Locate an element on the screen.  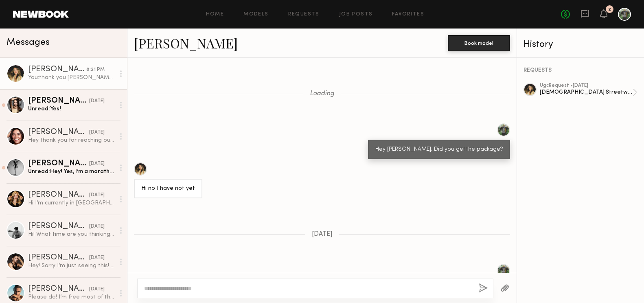
button: Book model is located at coordinates (479, 43).